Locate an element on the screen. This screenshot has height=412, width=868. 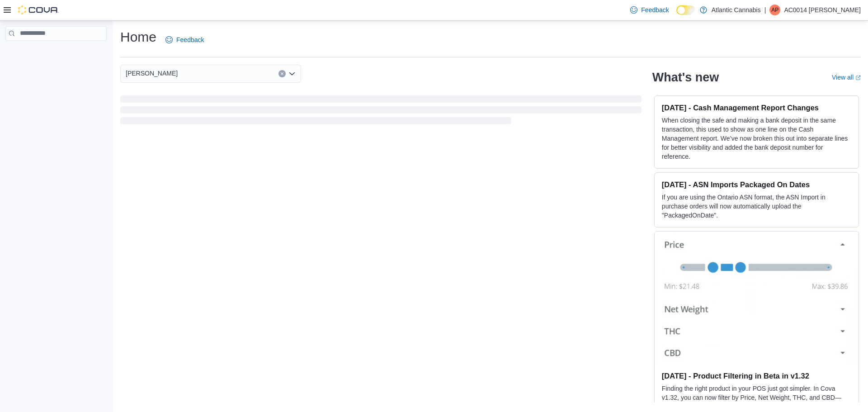
span: Dark Mode is located at coordinates (676, 14).